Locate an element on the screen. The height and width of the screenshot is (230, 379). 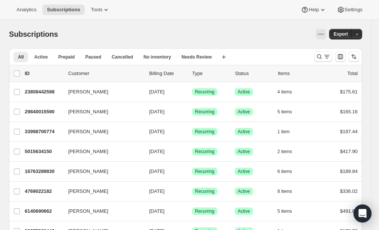
button: Search and filter results is located at coordinates (323, 57).